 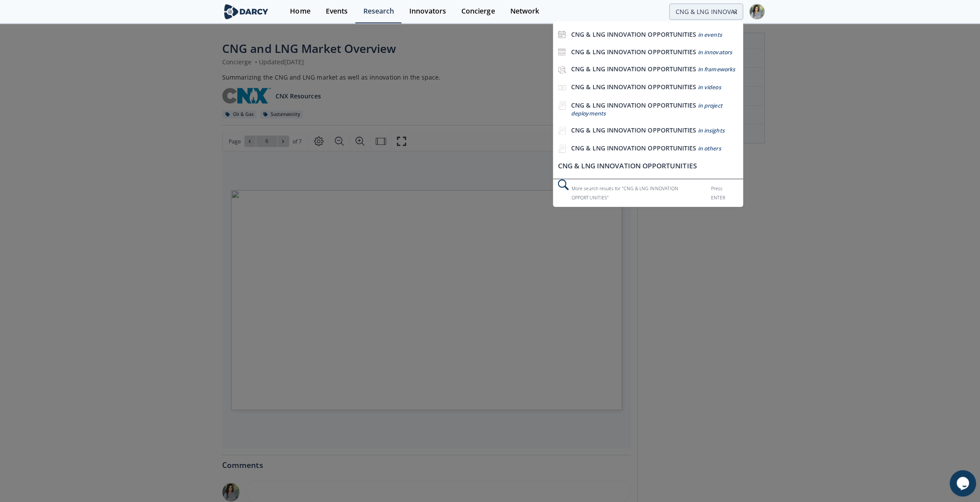 What do you see at coordinates (705, 34) in the screenshot?
I see `span: in events` at bounding box center [705, 34].